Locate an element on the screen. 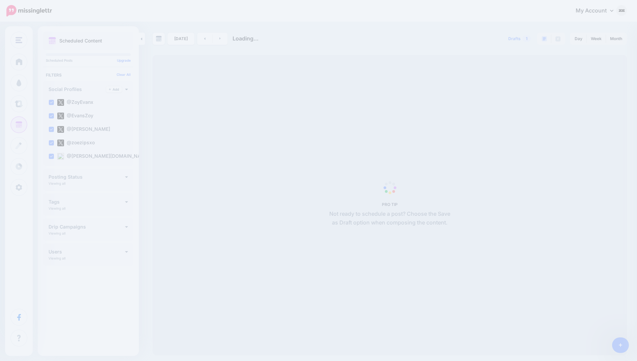  a: Upgrade is located at coordinates (124, 60).